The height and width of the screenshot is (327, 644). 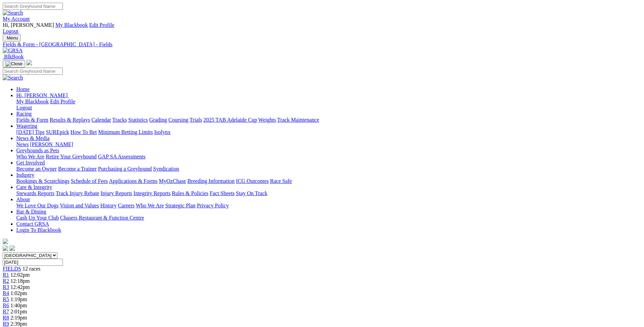 I want to click on a: Fields & Form, so click(x=32, y=120).